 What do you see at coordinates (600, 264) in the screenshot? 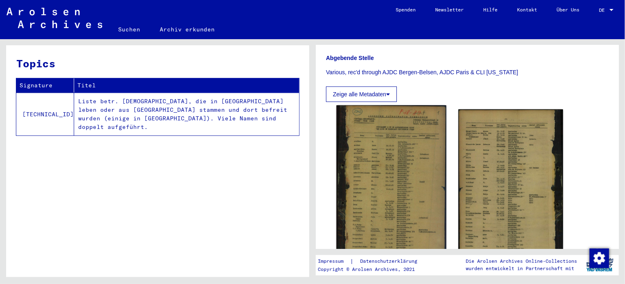
I see `img: yv_logo.png` at bounding box center [600, 264].